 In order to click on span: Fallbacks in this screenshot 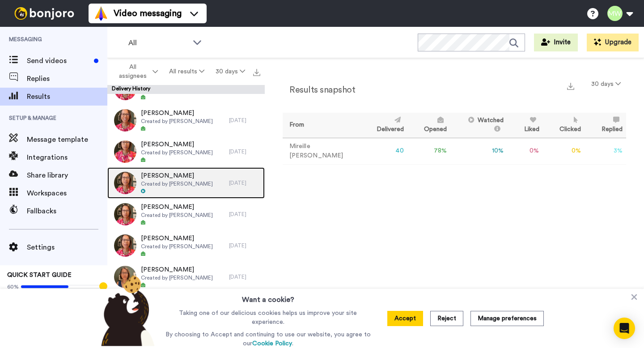, I will do `click(67, 211)`.